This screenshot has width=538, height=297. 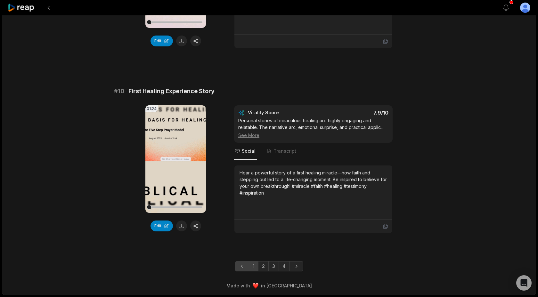 I want to click on div: See More, so click(x=313, y=135).